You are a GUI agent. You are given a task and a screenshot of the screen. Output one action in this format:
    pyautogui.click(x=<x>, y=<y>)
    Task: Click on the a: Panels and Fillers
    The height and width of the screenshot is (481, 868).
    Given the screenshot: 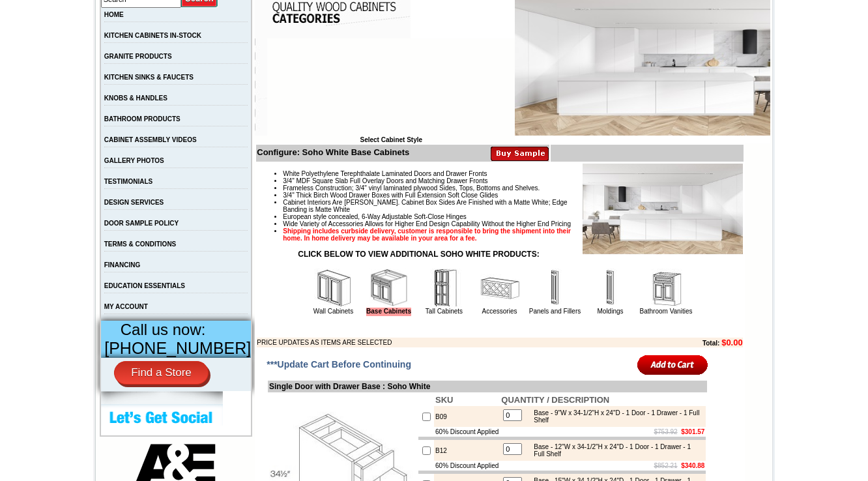 What is the action you would take?
    pyautogui.click(x=555, y=311)
    